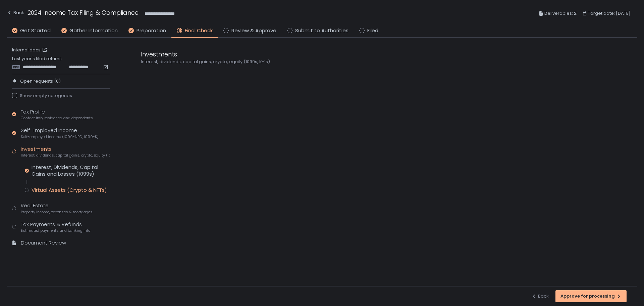 The width and height of the screenshot is (644, 306). I want to click on span: Deliverables: 2, so click(560, 13).